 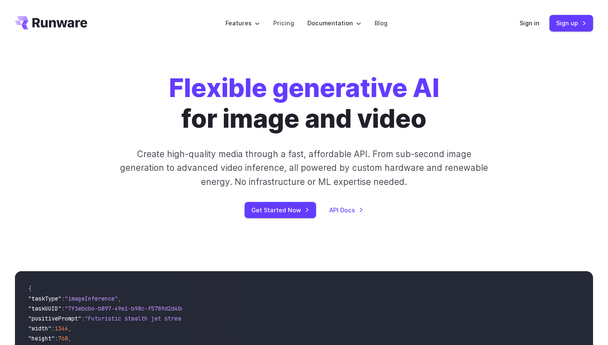 I want to click on a: Sign in, so click(x=529, y=23).